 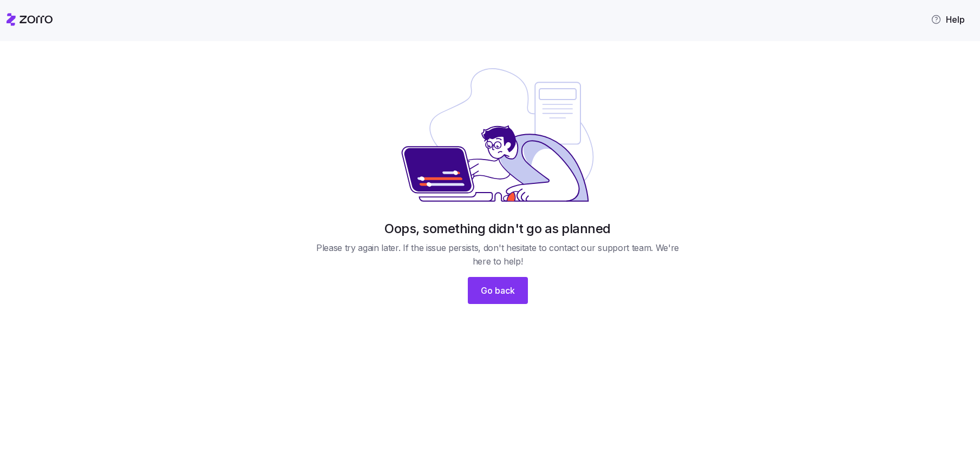 I want to click on button: Go back, so click(x=497, y=291).